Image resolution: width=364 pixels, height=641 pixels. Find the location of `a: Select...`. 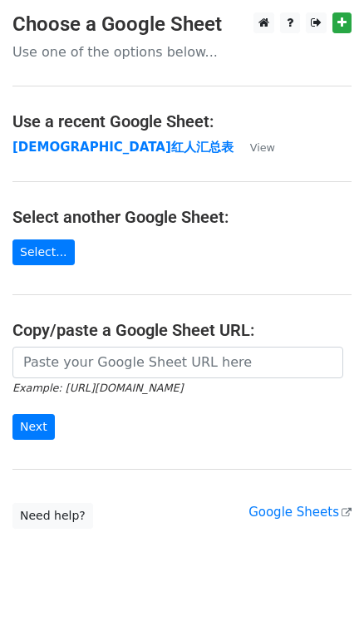

a: Select... is located at coordinates (43, 252).